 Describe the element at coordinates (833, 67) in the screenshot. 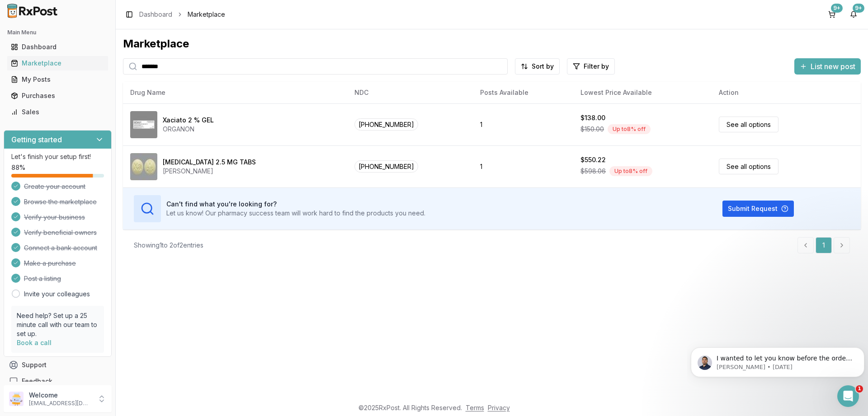

I see `span: List new post` at that location.